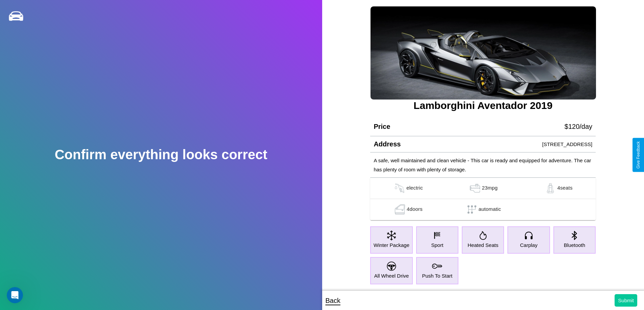 Image resolution: width=644 pixels, height=310 pixels. I want to click on h2: Confirm everything looks correct, so click(161, 154).